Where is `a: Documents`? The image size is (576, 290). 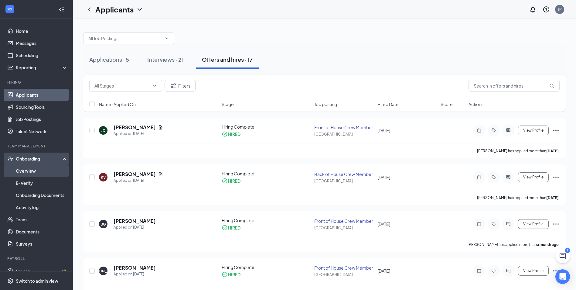
a: Documents is located at coordinates (42, 232).